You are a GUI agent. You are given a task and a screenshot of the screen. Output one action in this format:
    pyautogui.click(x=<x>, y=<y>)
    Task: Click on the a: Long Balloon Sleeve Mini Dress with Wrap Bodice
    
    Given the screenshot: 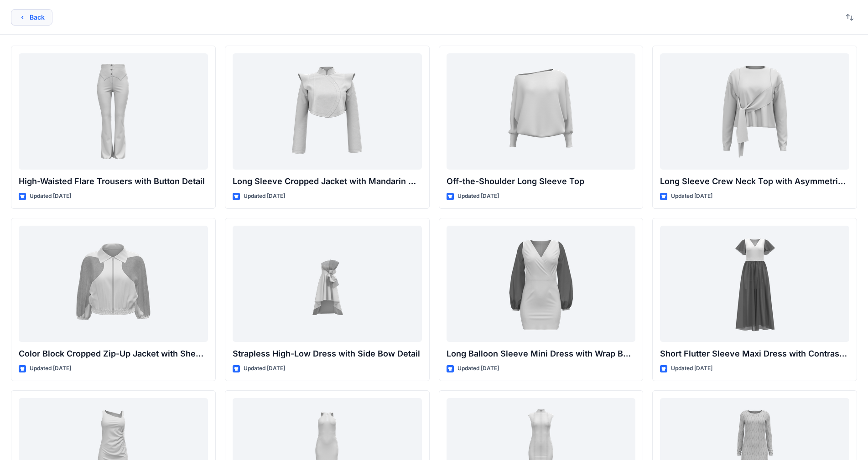 What is the action you would take?
    pyautogui.click(x=541, y=283)
    